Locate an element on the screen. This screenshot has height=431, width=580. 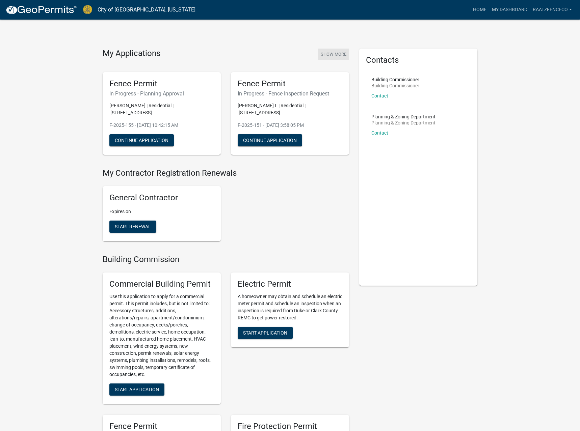
h4: Building Commission is located at coordinates (226, 260).